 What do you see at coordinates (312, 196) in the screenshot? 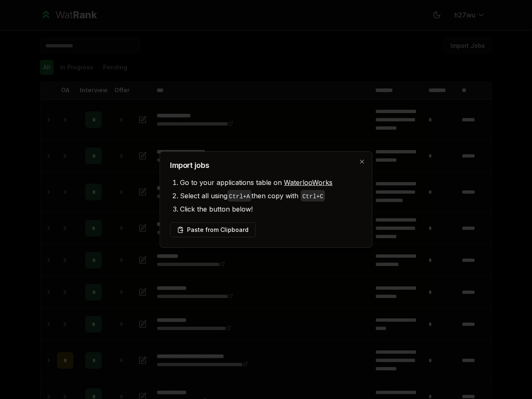
I see `code: Ctrl+ C` at bounding box center [312, 196].